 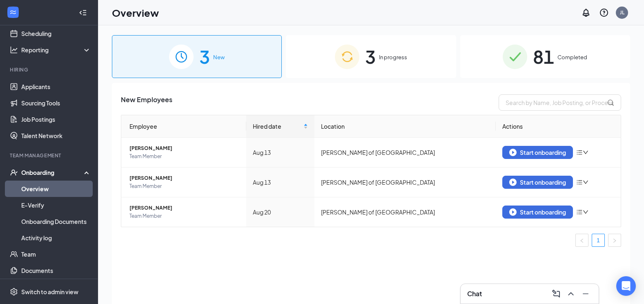 What do you see at coordinates (56, 238) in the screenshot?
I see `a: Activity log` at bounding box center [56, 238].